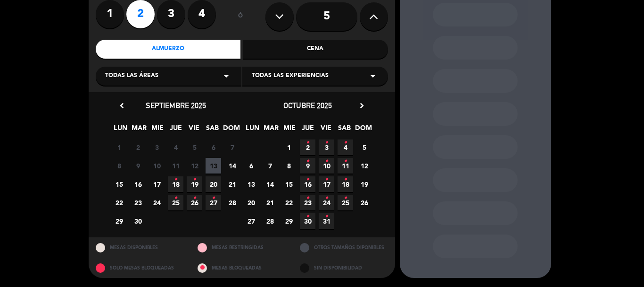 This screenshot has height=287, width=644. I want to click on i: chevron_left, so click(122, 106).